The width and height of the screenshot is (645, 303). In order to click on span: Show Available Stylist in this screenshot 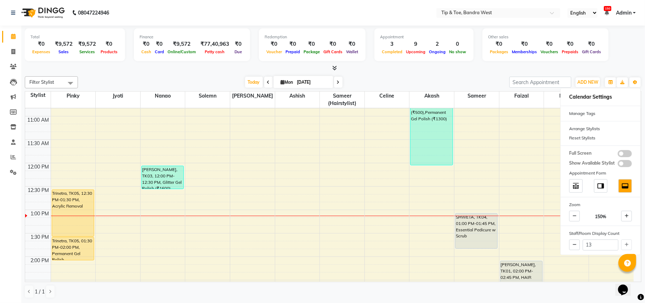, I will do `click(592, 163)`.